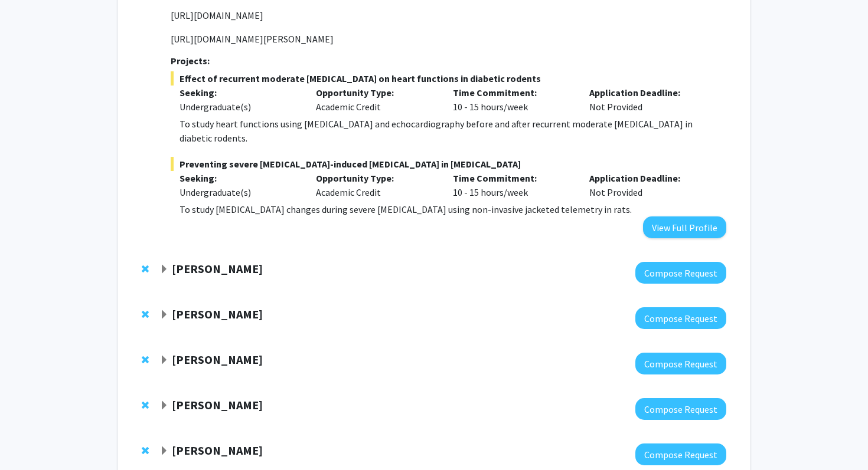  Describe the element at coordinates (684, 227) in the screenshot. I see `button: View Full Profile` at that location.